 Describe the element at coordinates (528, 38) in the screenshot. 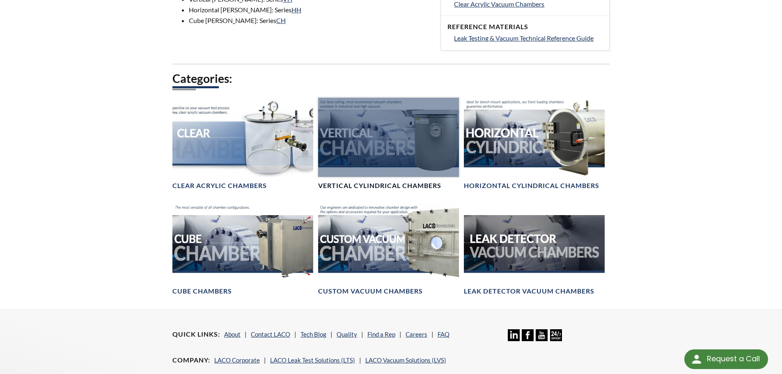

I see `a: Leak Testing & Vacuum Technical Reference Guide` at that location.